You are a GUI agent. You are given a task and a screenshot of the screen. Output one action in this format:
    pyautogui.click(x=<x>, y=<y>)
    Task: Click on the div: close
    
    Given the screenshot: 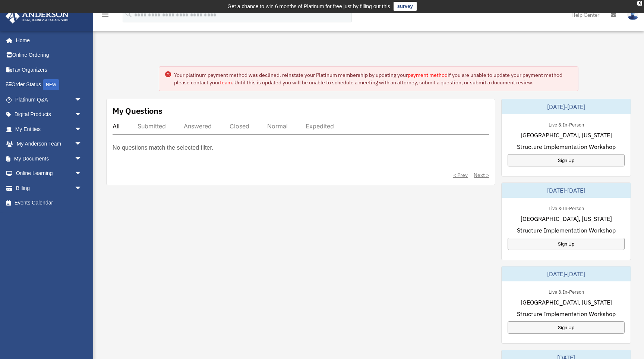 What is the action you would take?
    pyautogui.click(x=640, y=3)
    